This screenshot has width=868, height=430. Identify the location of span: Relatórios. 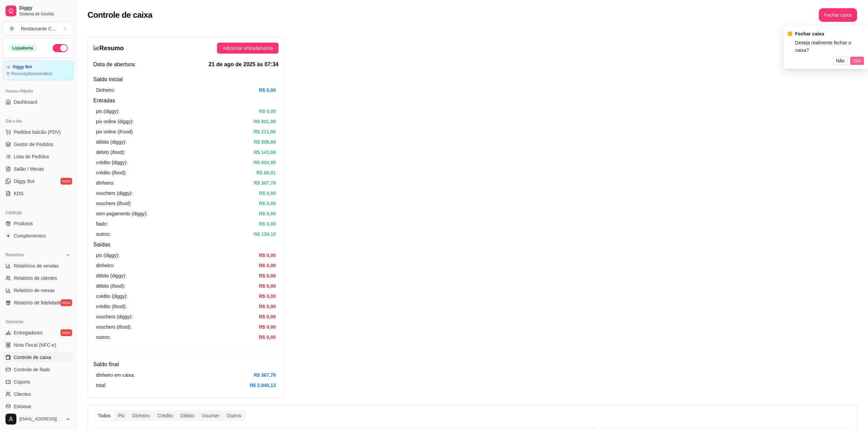
(15, 255).